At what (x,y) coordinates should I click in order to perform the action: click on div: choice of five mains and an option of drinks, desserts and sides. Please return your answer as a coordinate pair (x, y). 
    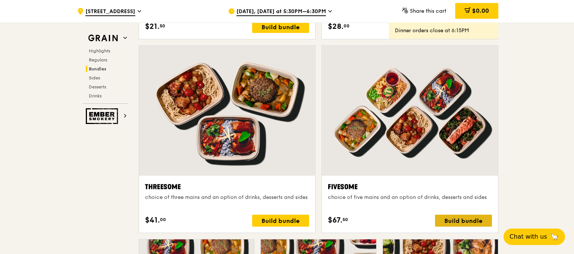
    Looking at the image, I should click on (410, 198).